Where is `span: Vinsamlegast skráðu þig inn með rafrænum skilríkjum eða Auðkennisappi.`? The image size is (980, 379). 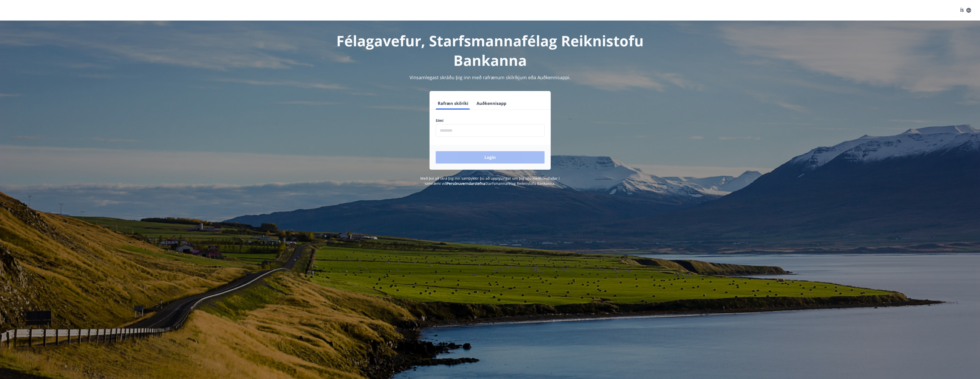
span: Vinsamlegast skráðu þig inn með rafrænum skilríkjum eða Auðkennisappi. is located at coordinates (490, 78).